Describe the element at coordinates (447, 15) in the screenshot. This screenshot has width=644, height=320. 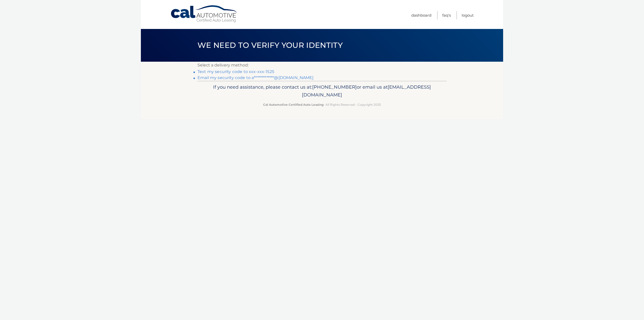
I see `a: FAQ's` at that location.